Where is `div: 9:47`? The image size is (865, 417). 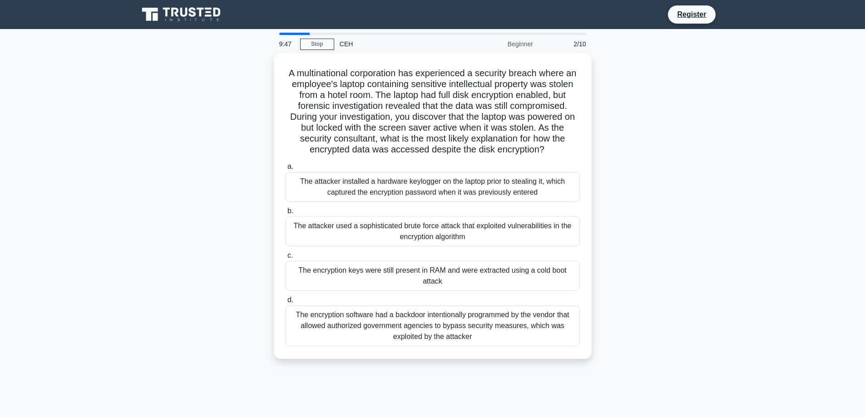 div: 9:47 is located at coordinates (287, 44).